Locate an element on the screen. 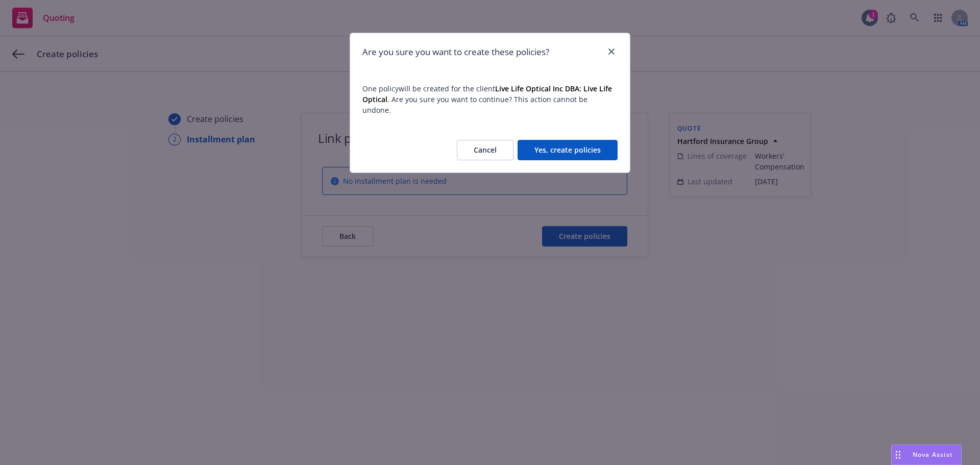  h1: Are you sure you want to create these policies? is located at coordinates (456, 52).